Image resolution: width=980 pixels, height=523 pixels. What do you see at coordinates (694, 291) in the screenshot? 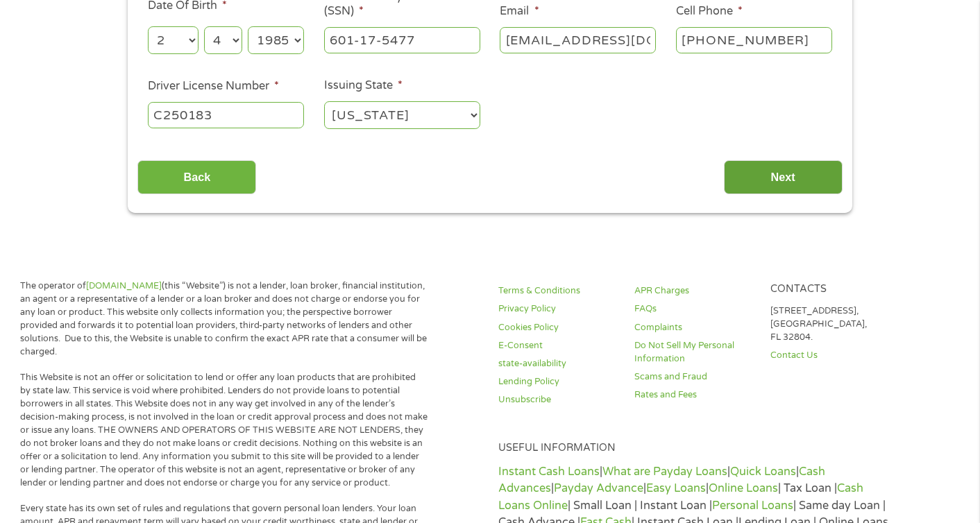
I see `a: APR Charges` at bounding box center [694, 291].